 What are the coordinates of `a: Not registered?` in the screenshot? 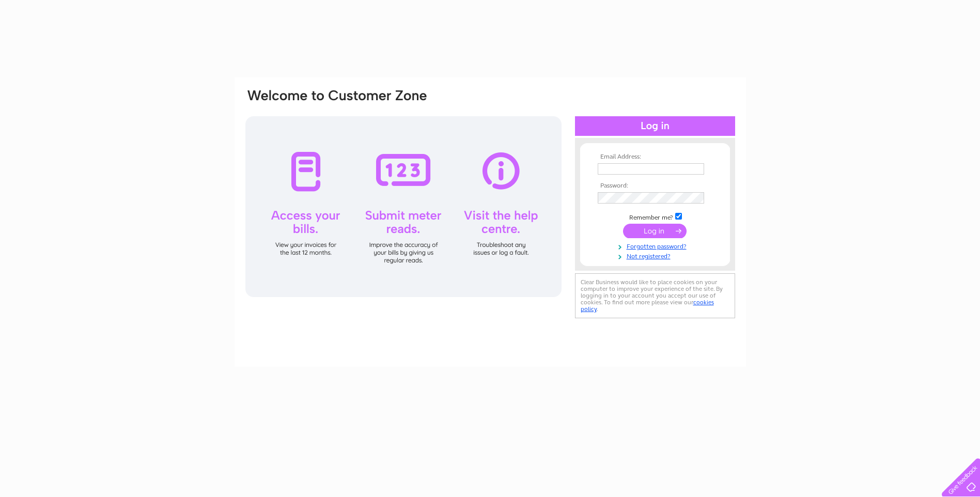 It's located at (657, 255).